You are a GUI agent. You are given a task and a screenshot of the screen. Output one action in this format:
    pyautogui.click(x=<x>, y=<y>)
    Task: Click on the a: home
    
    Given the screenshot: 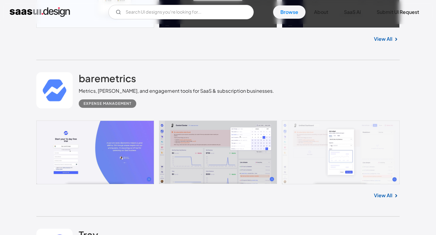 What is the action you would take?
    pyautogui.click(x=40, y=12)
    